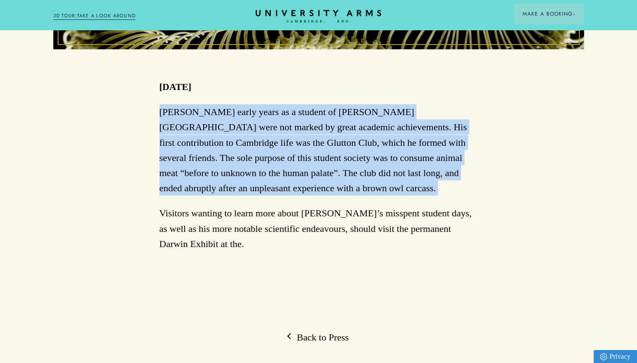 This screenshot has width=637, height=363. Describe the element at coordinates (549, 14) in the screenshot. I see `span: Make a Booking` at that location.